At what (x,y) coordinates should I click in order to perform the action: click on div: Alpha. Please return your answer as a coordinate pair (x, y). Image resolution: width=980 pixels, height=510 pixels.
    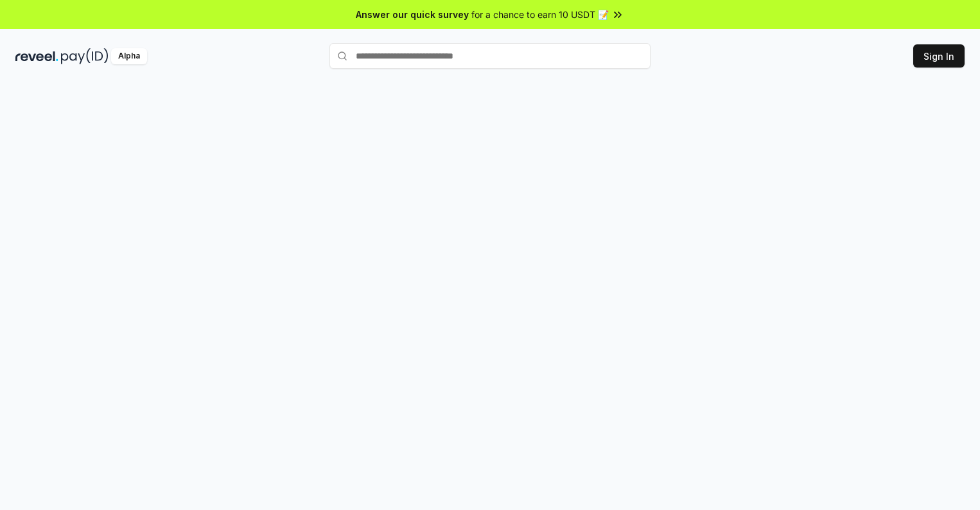
    Looking at the image, I should click on (129, 56).